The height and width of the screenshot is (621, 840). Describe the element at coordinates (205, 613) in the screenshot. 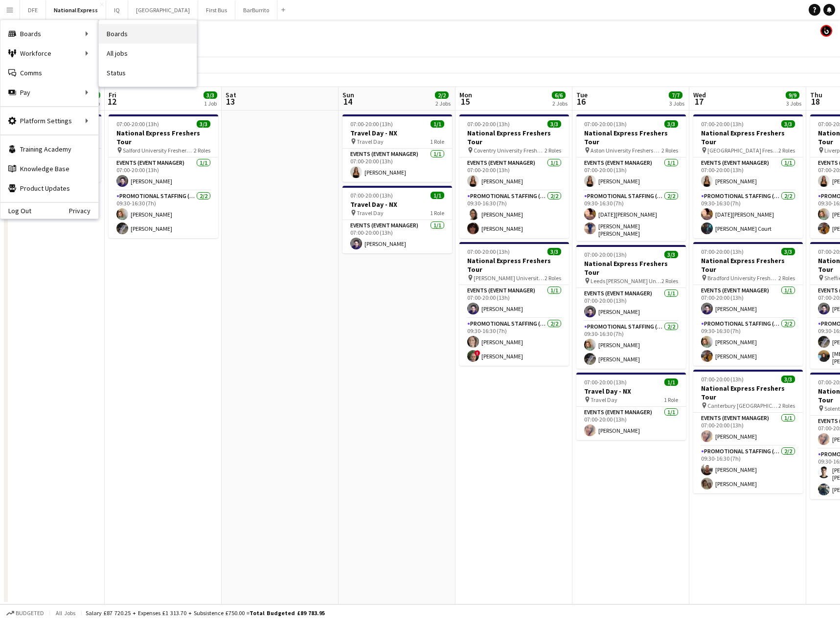

I see `div: Salary £87 720.25 + Expenses £1 313.70 + Subsistence £750.00 =` at that location.